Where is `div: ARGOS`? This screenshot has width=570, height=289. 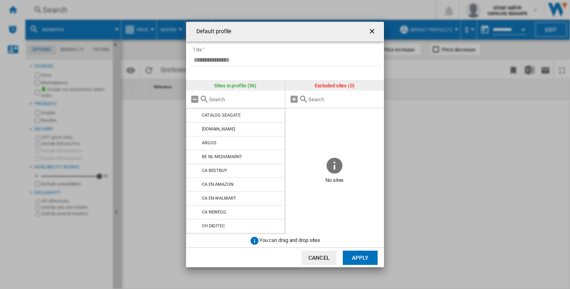 div: ARGOS is located at coordinates (209, 143).